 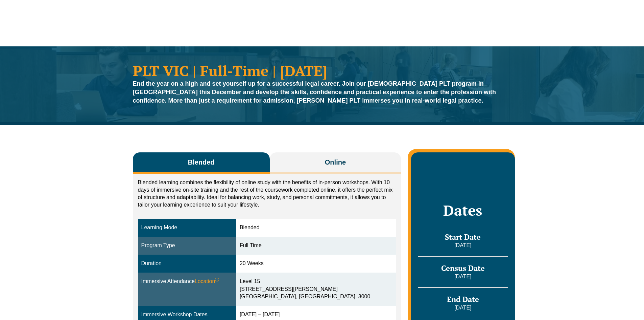 I want to click on div: Learning Mode, so click(x=187, y=227).